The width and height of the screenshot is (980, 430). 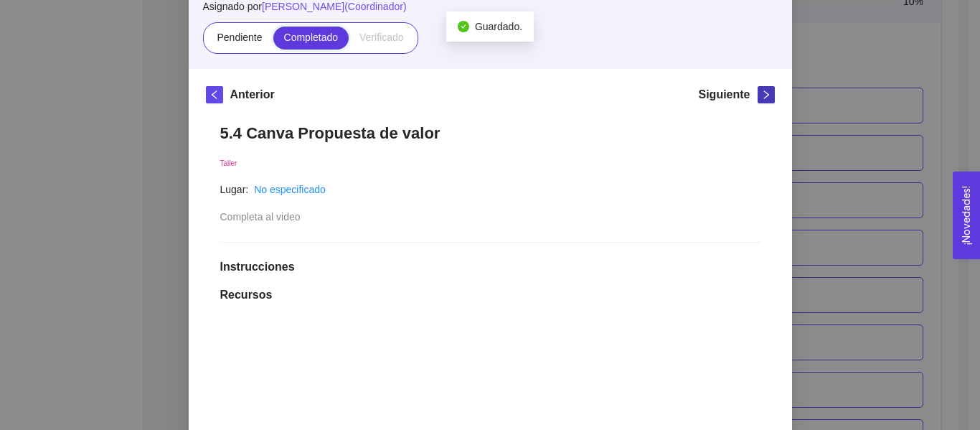 What do you see at coordinates (290, 189) in the screenshot?
I see `a: No especificado` at bounding box center [290, 189].